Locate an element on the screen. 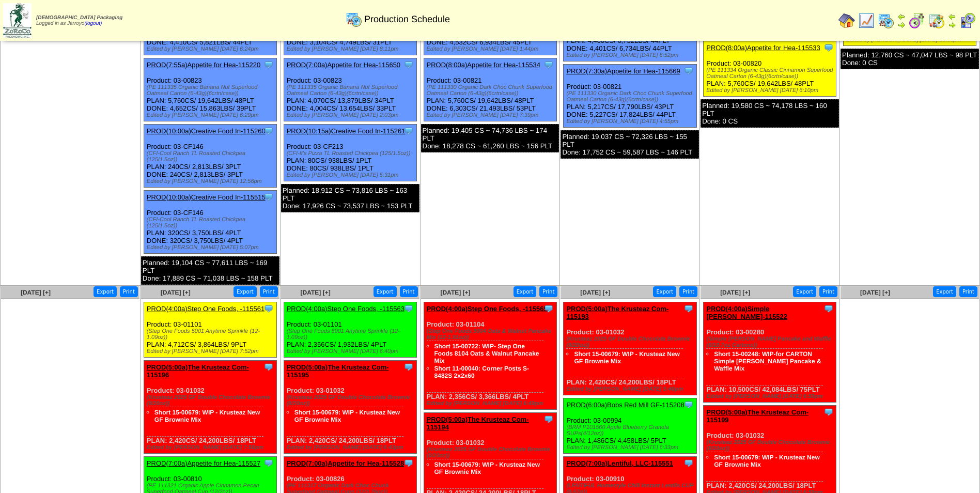 Image resolution: width=980 pixels, height=493 pixels. div: Planned: 12,760 CS ~ 47,047 LBS ~ 98 PLT Done: 0 CS is located at coordinates (909, 59).